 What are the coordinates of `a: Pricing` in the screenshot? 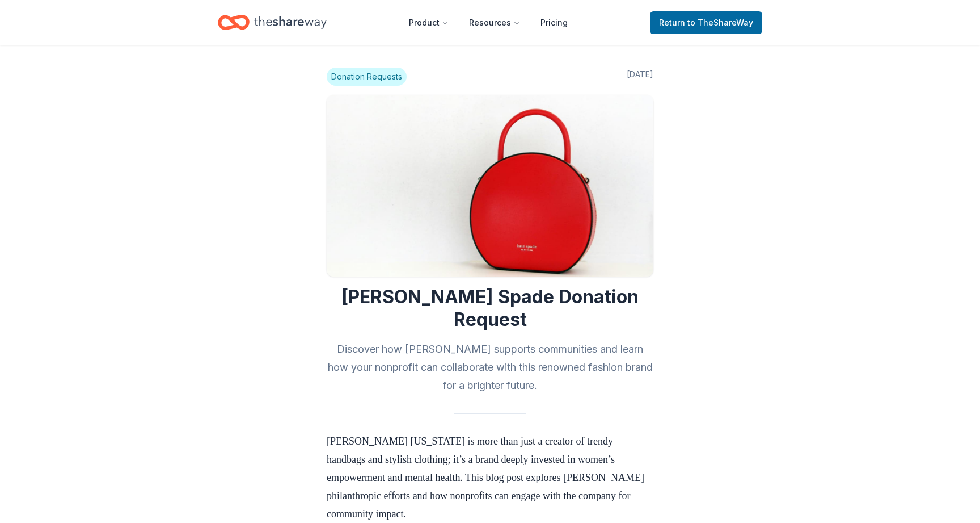 It's located at (554, 23).